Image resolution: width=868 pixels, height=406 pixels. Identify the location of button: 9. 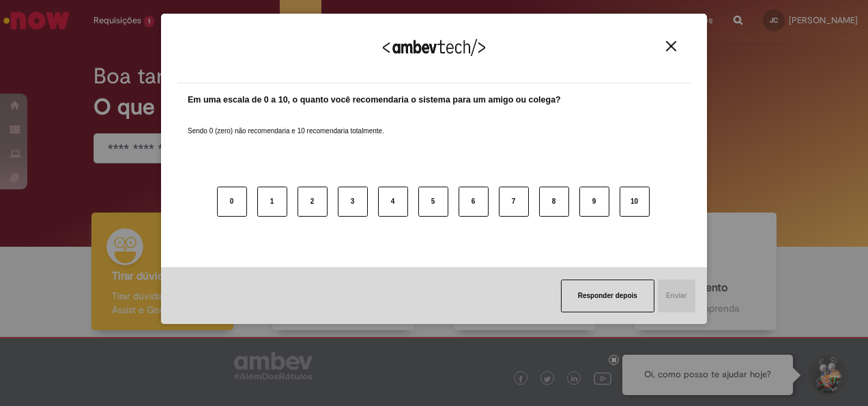
(595, 201).